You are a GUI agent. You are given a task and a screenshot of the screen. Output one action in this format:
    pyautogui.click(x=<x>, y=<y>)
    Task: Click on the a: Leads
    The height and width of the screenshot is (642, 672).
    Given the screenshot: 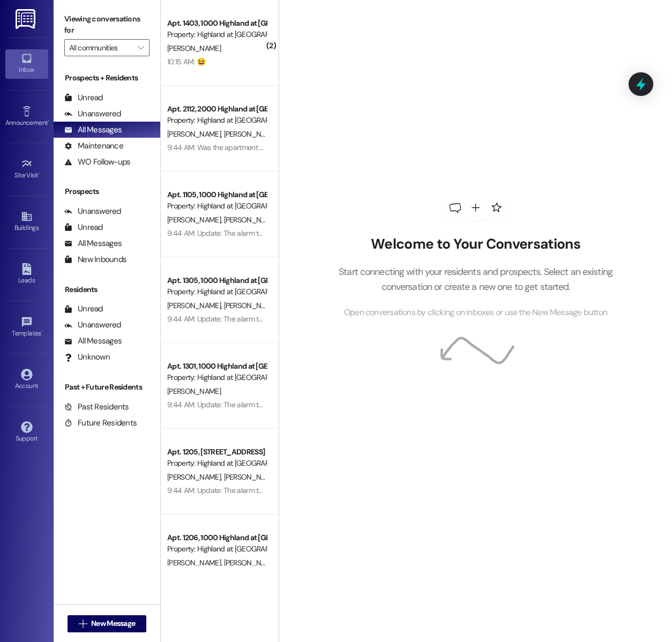 What is the action you would take?
    pyautogui.click(x=26, y=275)
    